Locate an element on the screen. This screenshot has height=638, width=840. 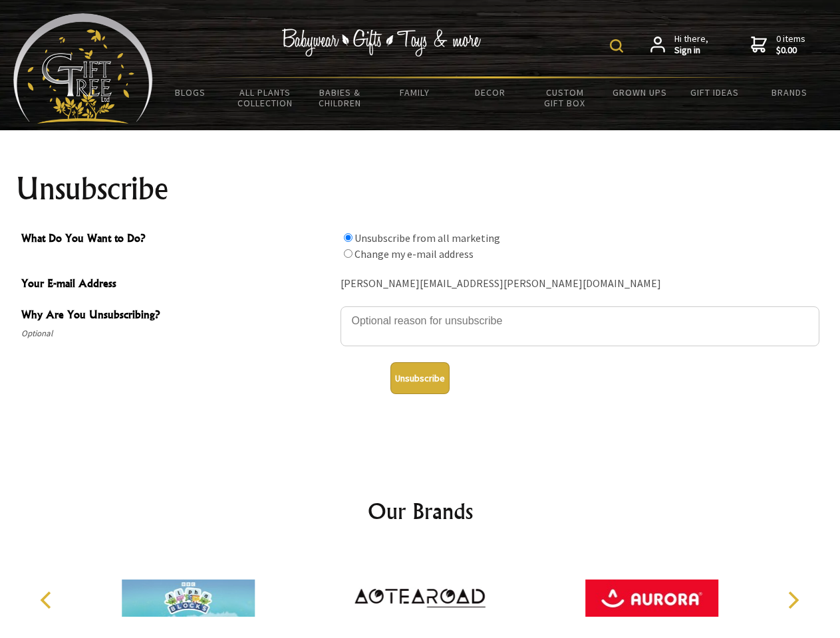
button: Next is located at coordinates (792, 600).